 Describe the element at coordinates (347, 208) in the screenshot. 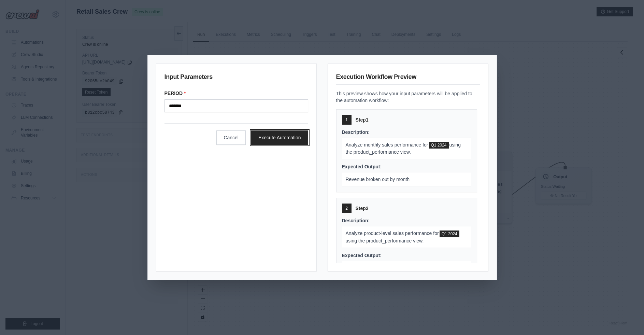

I see `span: 2` at that location.